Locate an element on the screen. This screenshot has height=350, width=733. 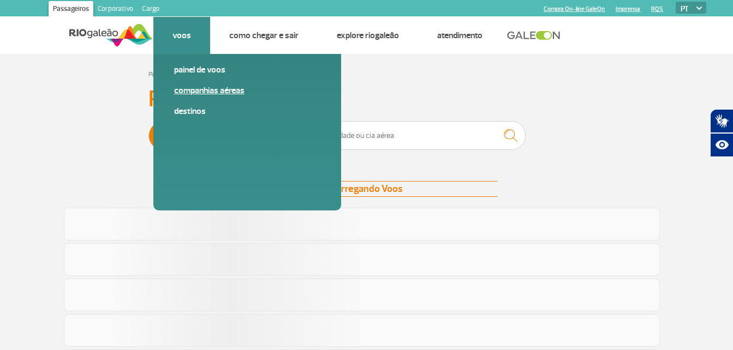
a: Passageiros is located at coordinates (71, 10).